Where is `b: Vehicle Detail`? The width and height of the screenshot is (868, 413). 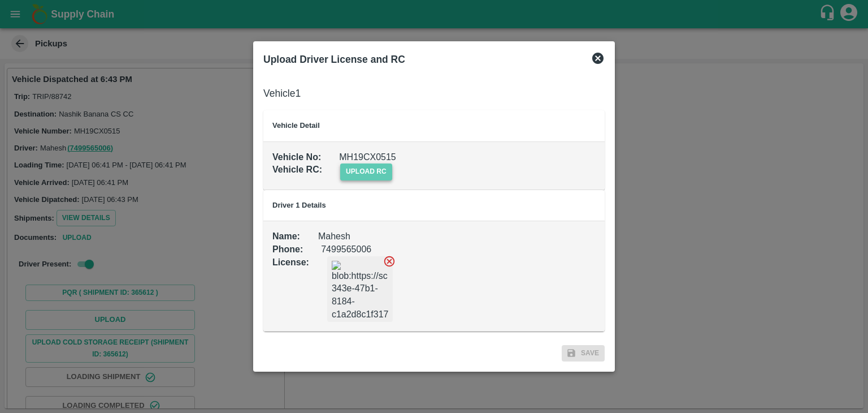 b: Vehicle Detail is located at coordinates (296, 125).